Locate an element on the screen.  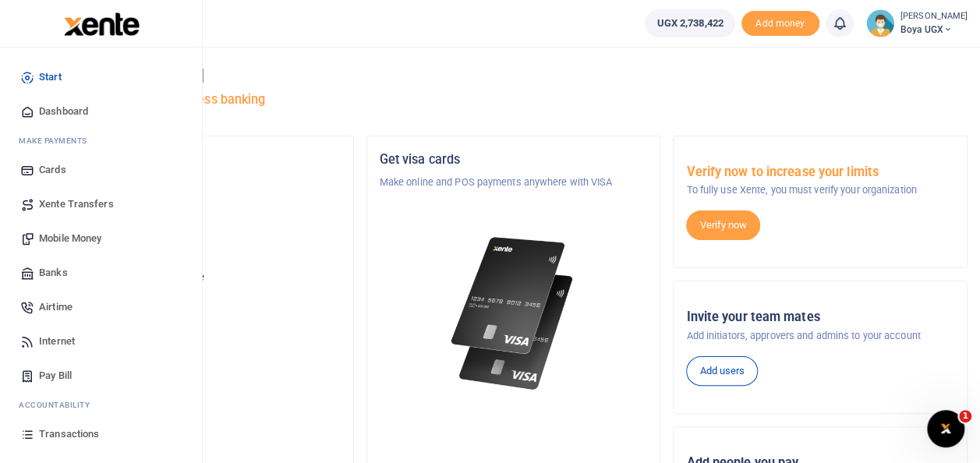
li: M is located at coordinates (101, 140).